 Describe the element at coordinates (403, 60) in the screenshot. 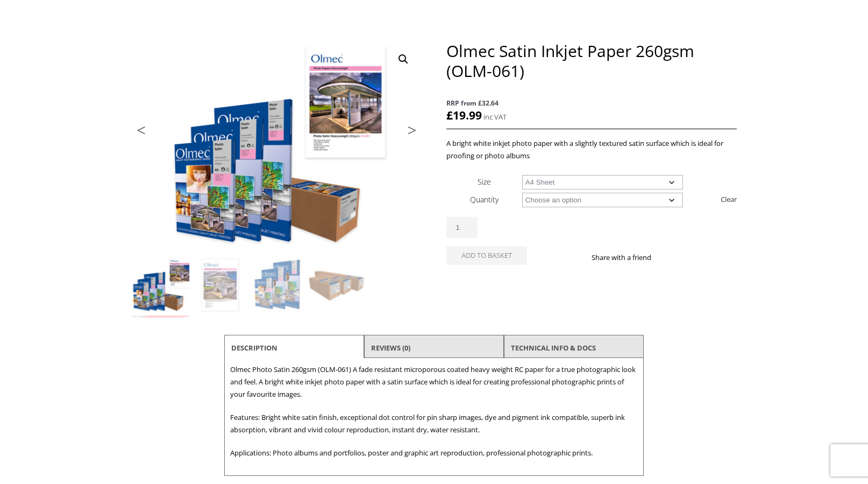

I see `a: View full-screen image gallery` at that location.